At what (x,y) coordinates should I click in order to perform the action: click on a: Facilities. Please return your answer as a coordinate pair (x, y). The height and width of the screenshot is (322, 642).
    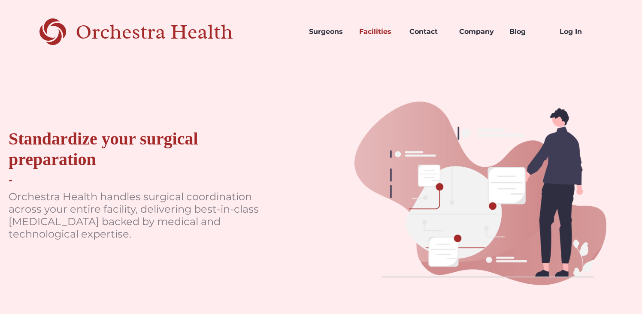
    Looking at the image, I should click on (377, 32).